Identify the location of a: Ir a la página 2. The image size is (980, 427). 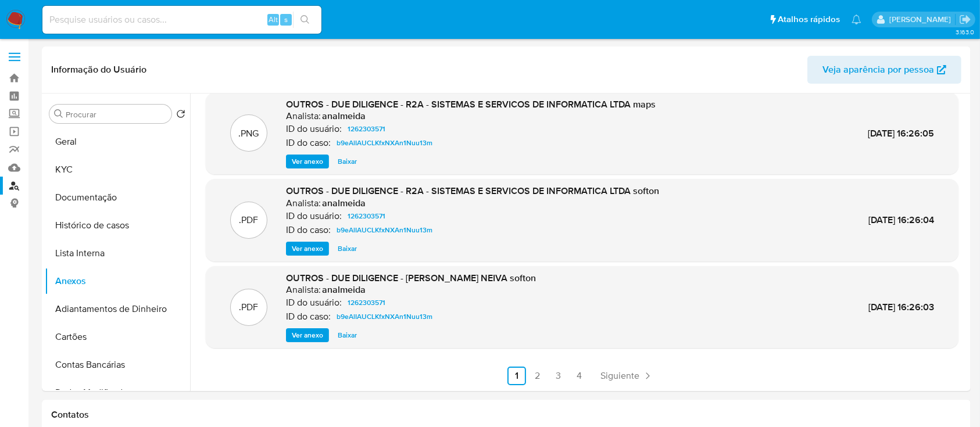
(538, 376).